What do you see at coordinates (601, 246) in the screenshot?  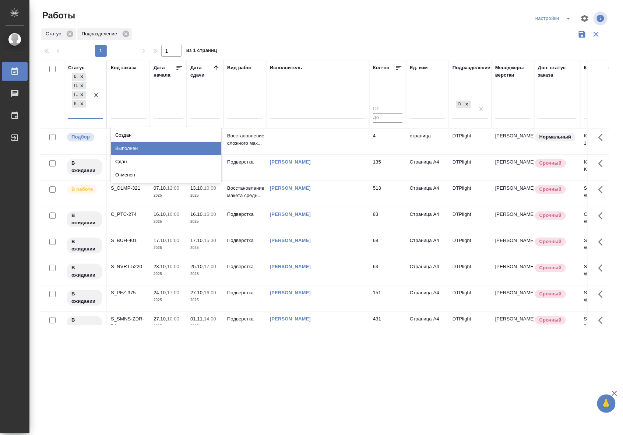 I see `td: S_BUH-401-WK-008` at bounding box center [601, 246].